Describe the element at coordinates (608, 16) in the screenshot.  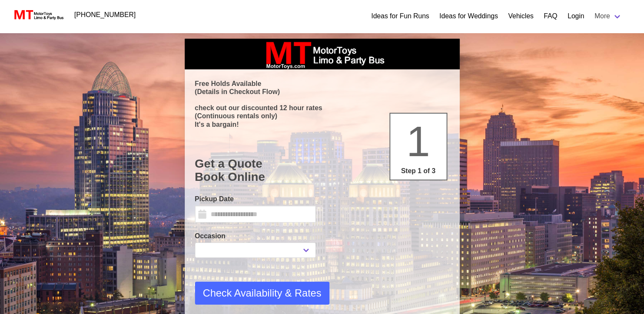
I see `a: More` at that location.